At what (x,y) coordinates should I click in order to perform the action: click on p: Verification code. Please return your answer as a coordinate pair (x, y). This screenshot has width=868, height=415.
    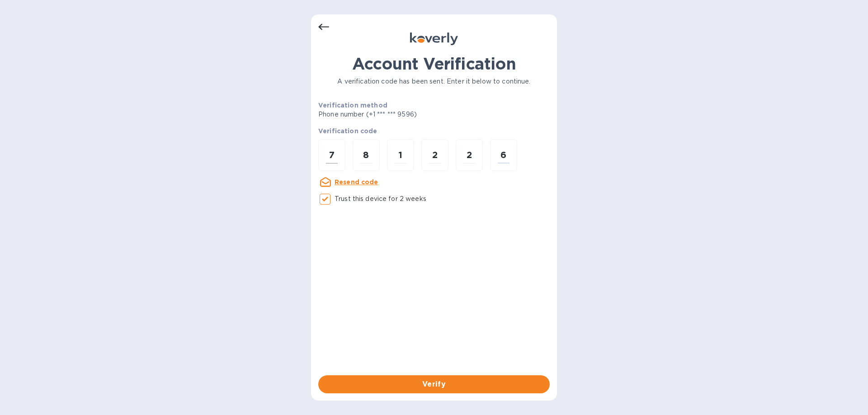
    Looking at the image, I should click on (434, 131).